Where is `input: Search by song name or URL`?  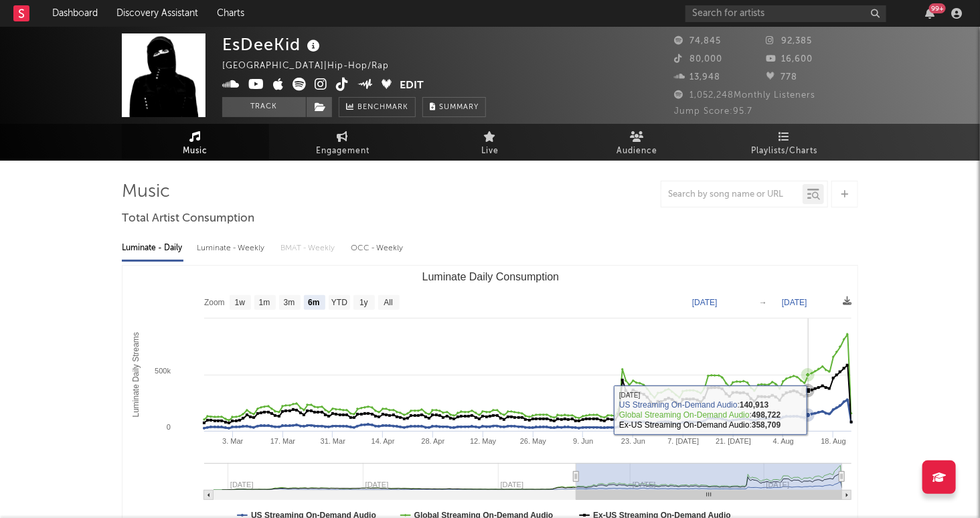 input: Search by song name or URL is located at coordinates (732, 195).